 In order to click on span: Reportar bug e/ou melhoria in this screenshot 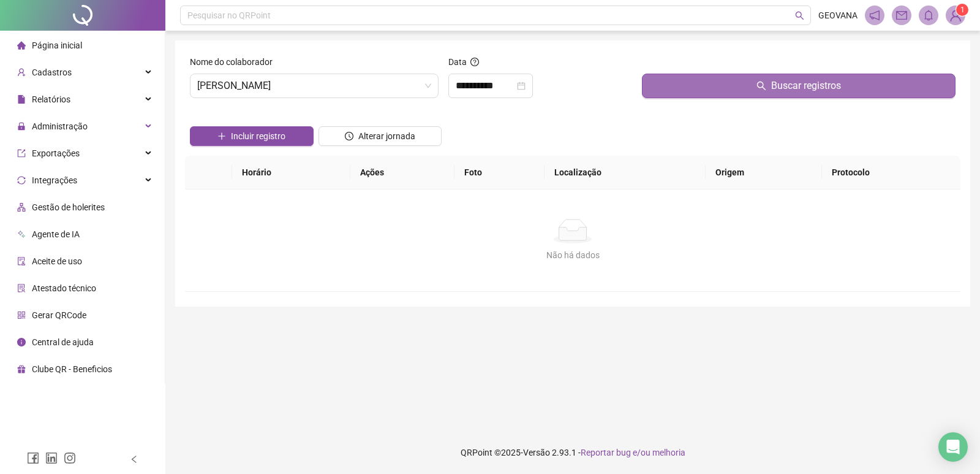, I will do `click(633, 452)`.